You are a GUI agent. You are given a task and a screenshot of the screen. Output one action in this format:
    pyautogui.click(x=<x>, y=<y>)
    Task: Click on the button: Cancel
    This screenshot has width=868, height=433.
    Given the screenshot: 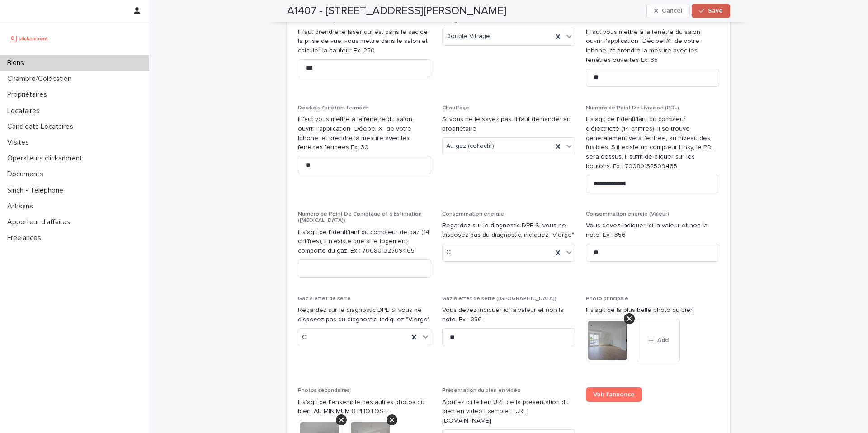 What is the action you would take?
    pyautogui.click(x=668, y=11)
    